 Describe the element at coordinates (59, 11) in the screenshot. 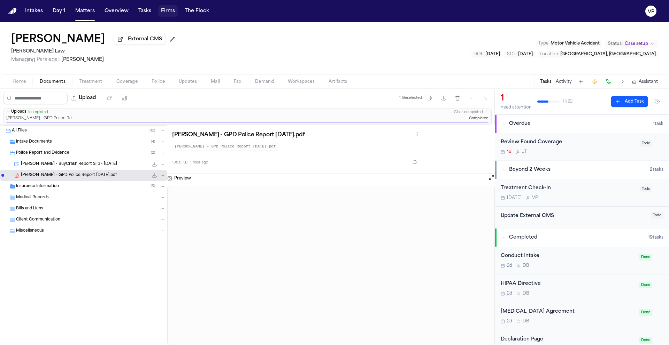

I see `a: Day 1` at that location.